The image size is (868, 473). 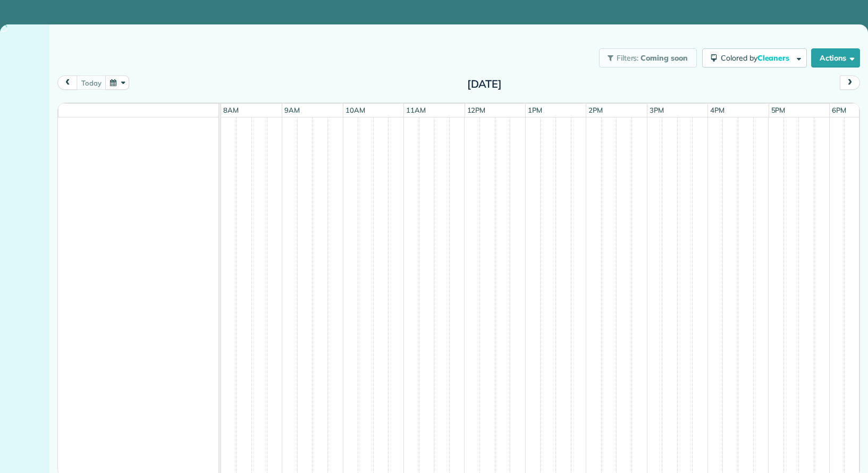 What do you see at coordinates (292, 110) in the screenshot?
I see `span: 9am` at bounding box center [292, 110].